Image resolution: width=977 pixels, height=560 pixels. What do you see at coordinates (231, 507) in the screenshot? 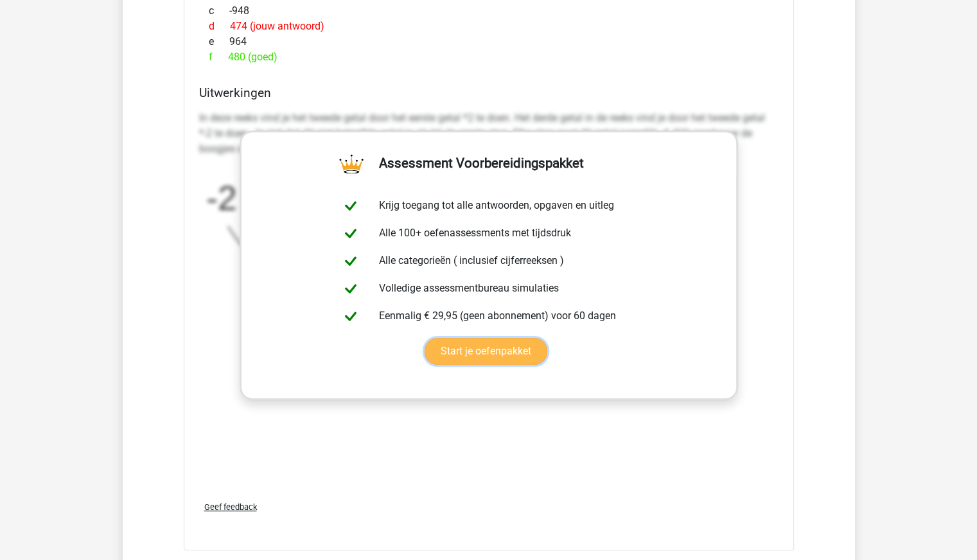
I see `span: Geef feedback` at bounding box center [231, 507].